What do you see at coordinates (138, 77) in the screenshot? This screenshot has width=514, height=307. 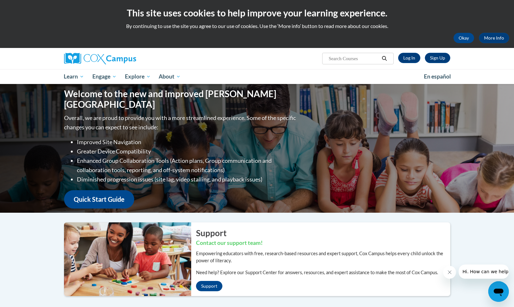 I see `a: Explore` at bounding box center [138, 77].